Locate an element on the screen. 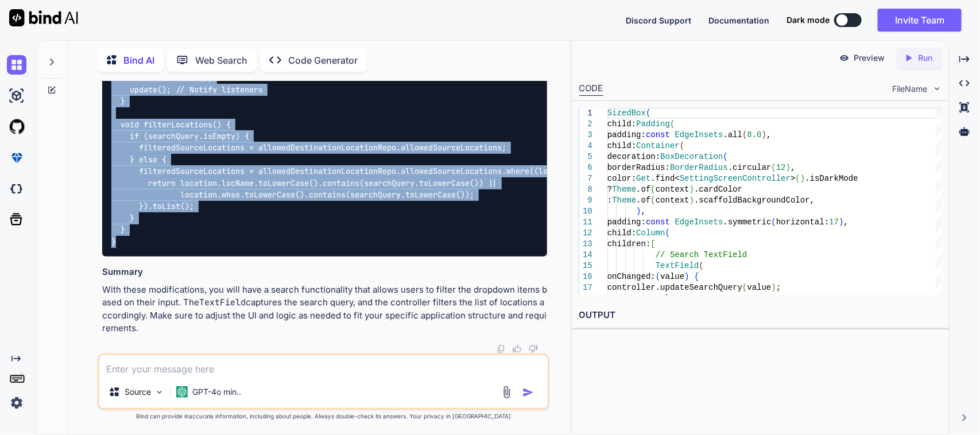 This screenshot has height=435, width=980. img: icon is located at coordinates (528, 393).